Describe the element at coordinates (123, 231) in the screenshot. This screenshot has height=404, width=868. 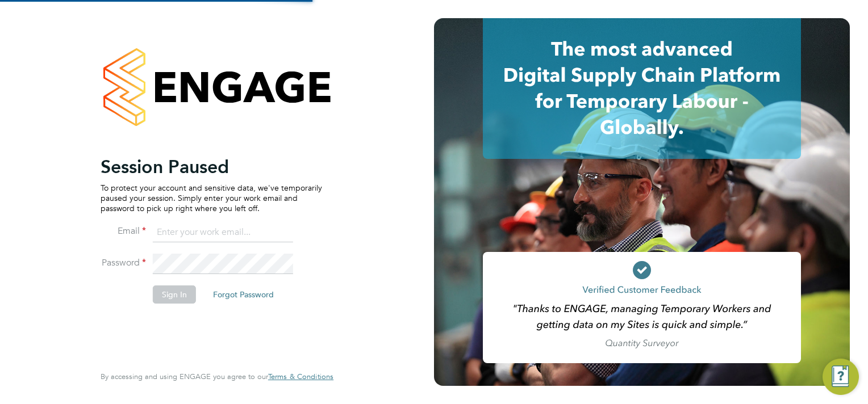
I see `label: Email` at that location.